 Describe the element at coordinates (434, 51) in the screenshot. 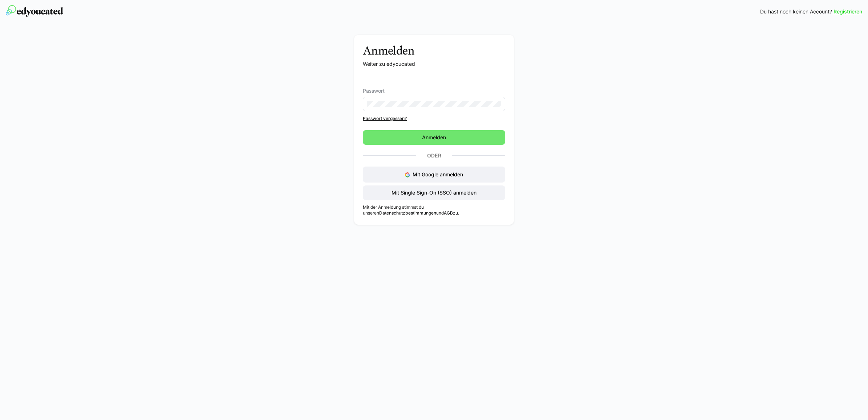

I see `h3: Anmelden` at that location.